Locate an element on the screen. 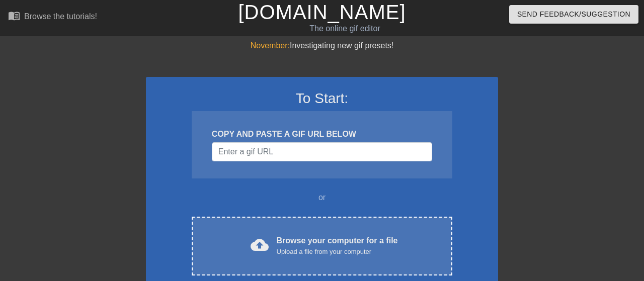 This screenshot has height=281, width=644. div: Browse the tutorials! is located at coordinates (60, 16).